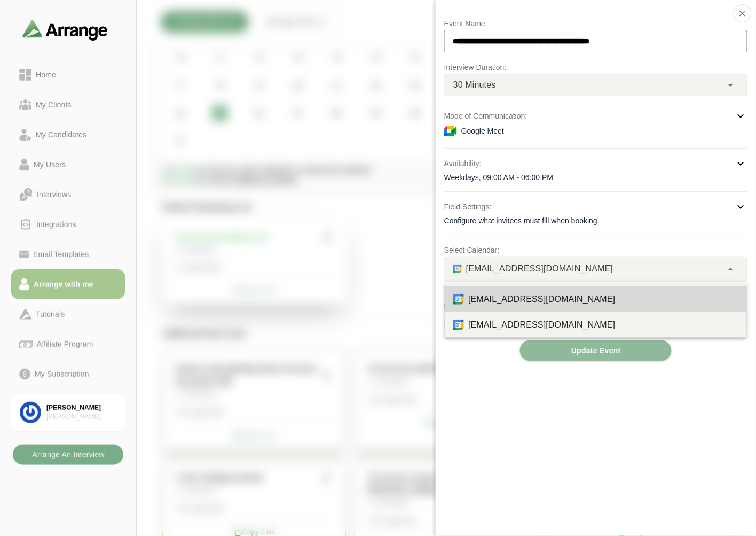 Image resolution: width=756 pixels, height=536 pixels. What do you see at coordinates (54, 195) in the screenshot?
I see `div: Interviews` at bounding box center [54, 195].